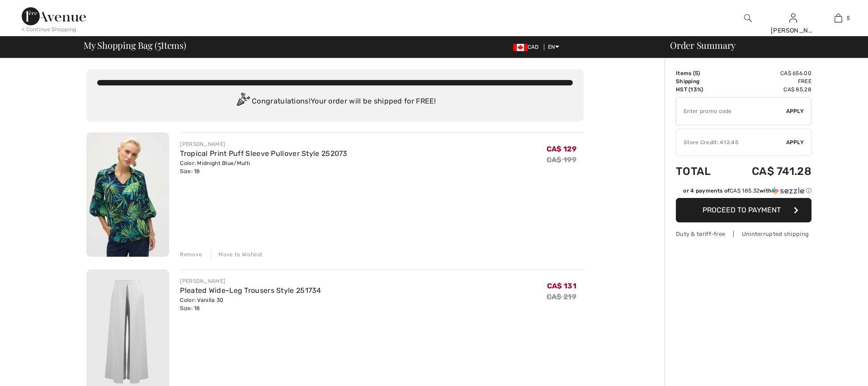  Describe the element at coordinates (250, 291) in the screenshot. I see `a: Pleated Wide-Leg Trousers Style 251734` at that location.